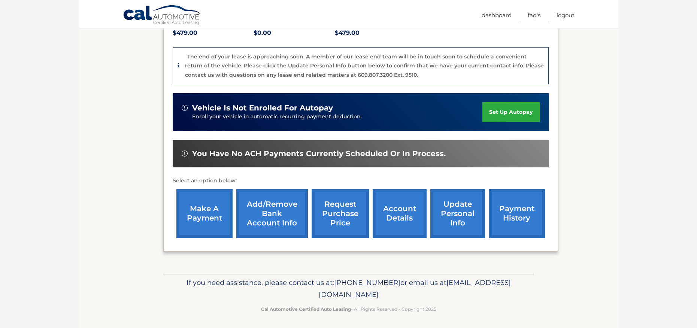 The image size is (697, 328). I want to click on p: If you need assistance, please contact us at: or email us at, so click(349, 289).